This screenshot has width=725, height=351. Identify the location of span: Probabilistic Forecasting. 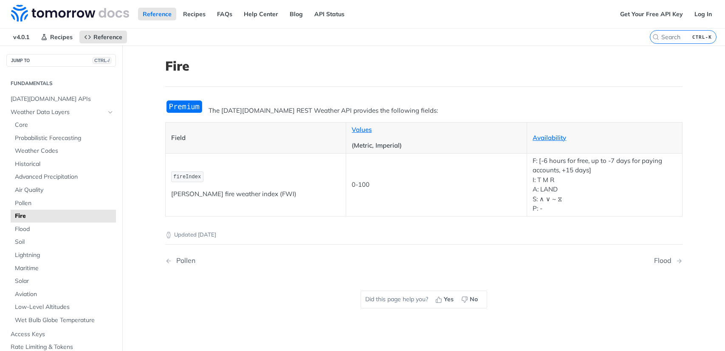
(64, 138).